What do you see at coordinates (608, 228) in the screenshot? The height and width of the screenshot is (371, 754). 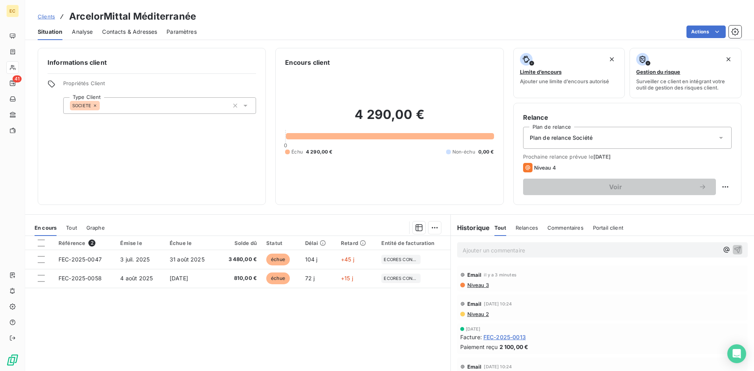 I see `span: Portail client` at bounding box center [608, 228].